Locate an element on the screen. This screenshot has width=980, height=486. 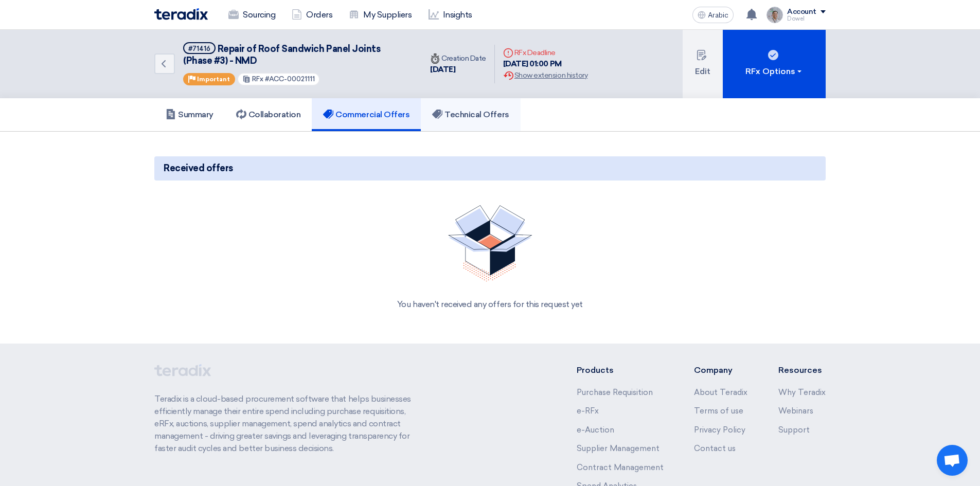
a: Sourcing is located at coordinates (251, 15).